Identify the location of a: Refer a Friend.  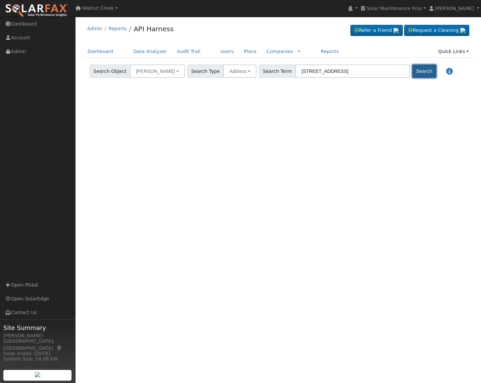
(377, 31).